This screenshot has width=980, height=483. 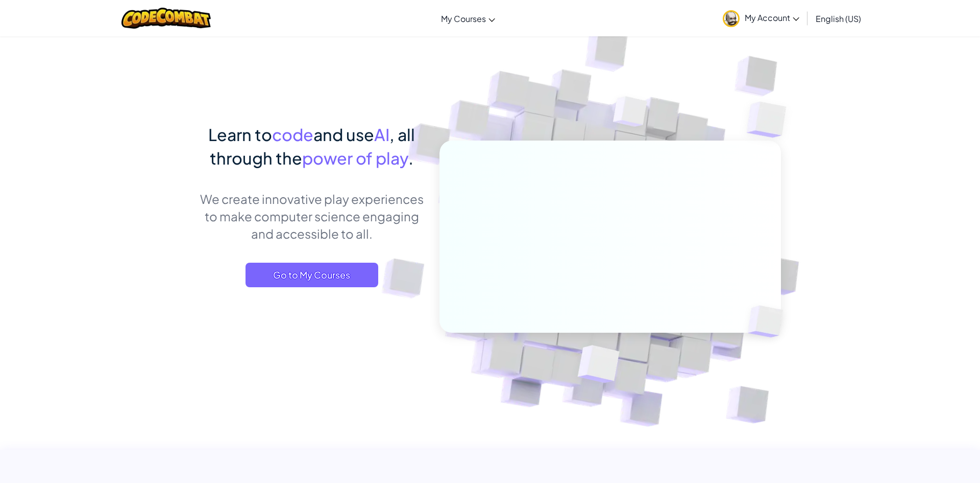 I want to click on span: code, so click(x=293, y=134).